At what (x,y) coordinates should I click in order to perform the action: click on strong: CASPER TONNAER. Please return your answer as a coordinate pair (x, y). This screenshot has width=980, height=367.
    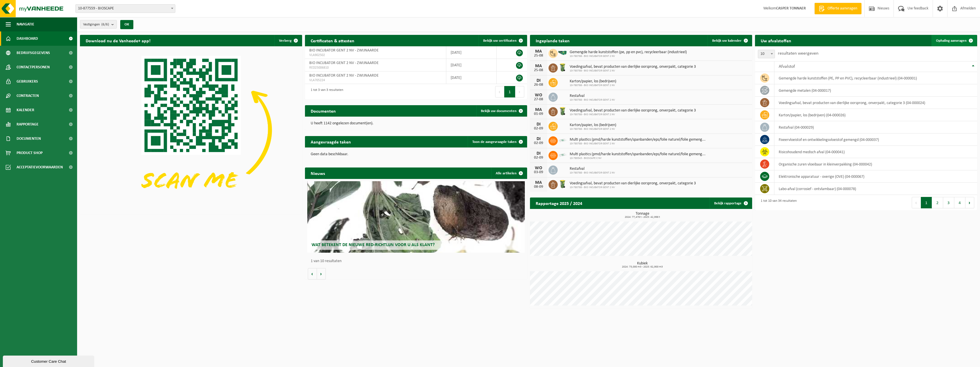
    Looking at the image, I should click on (791, 8).